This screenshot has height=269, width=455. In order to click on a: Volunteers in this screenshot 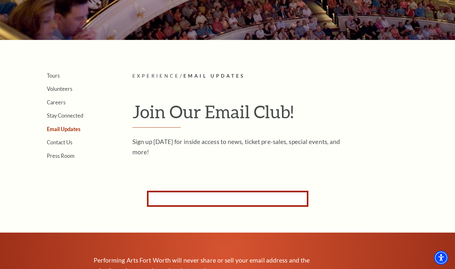, I will do `click(59, 89)`.